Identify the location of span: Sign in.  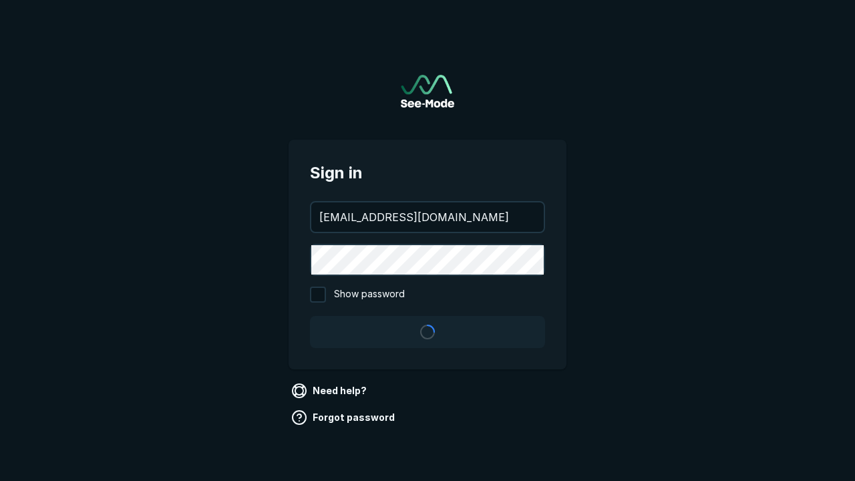
(428, 173).